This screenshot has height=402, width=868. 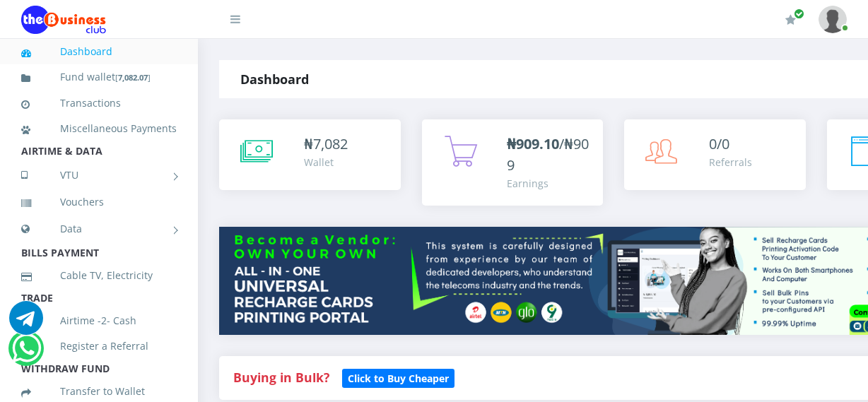 What do you see at coordinates (99, 202) in the screenshot?
I see `a: Vouchers` at bounding box center [99, 202].